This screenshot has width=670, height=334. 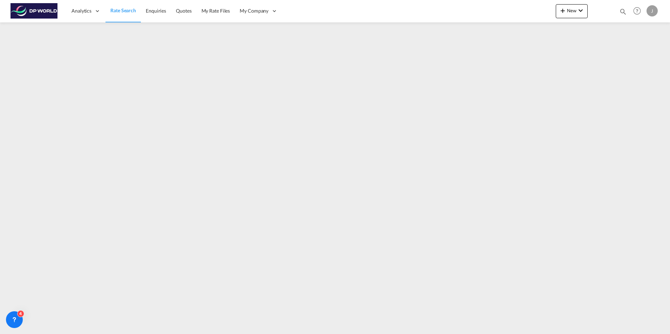 I want to click on span: Analytics, so click(x=81, y=11).